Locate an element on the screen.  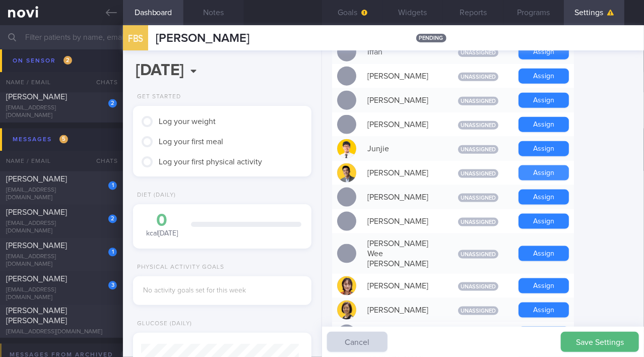
div: Iffah is located at coordinates (403, 52).